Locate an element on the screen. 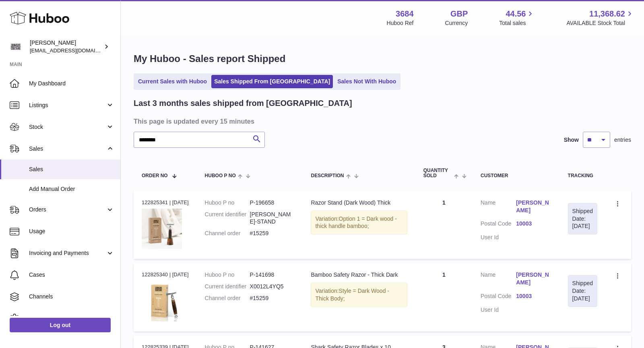 This screenshot has height=348, width=644. img: theinternationalventure@gmail.com is located at coordinates (16, 47).